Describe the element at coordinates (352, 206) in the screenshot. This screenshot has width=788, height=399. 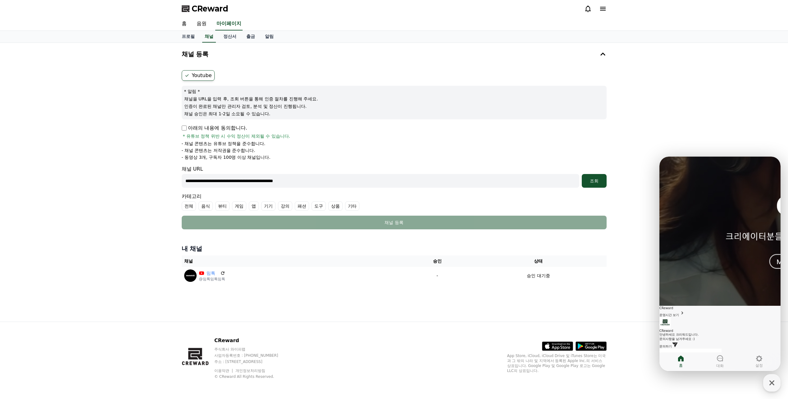
I see `label: 기타` at that location.